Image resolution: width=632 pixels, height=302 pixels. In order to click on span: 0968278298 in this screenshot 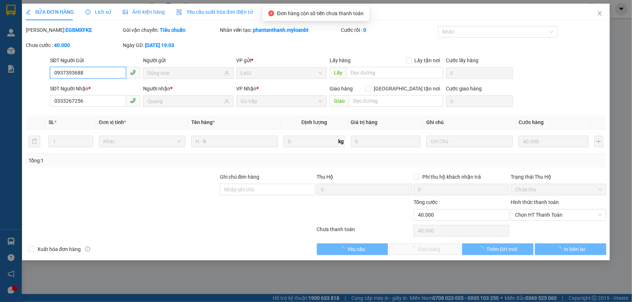, I will do `click(19, 36)`.